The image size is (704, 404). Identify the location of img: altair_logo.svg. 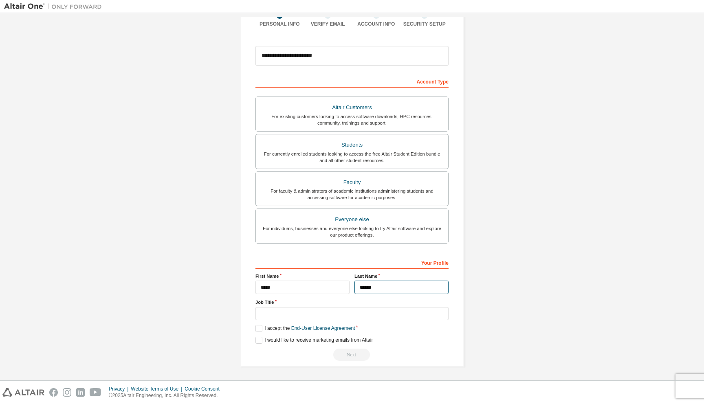
(23, 392).